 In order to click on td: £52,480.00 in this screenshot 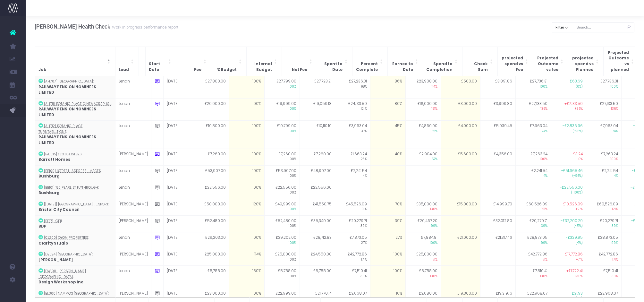, I will do `click(212, 224)`.